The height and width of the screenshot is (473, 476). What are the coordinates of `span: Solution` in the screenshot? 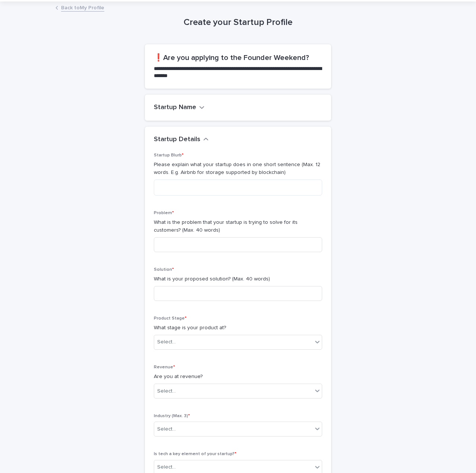 It's located at (164, 270).